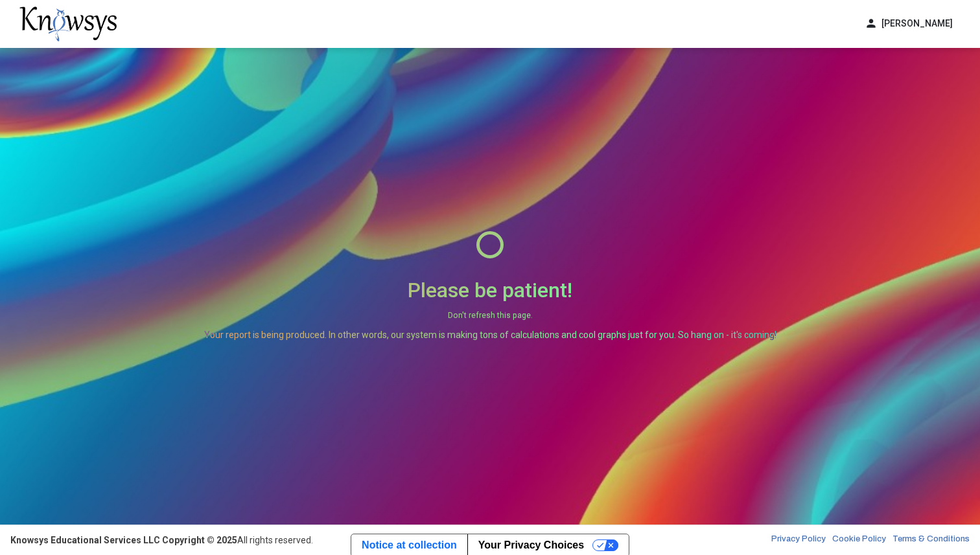 The height and width of the screenshot is (555, 980). Describe the element at coordinates (490, 335) in the screenshot. I see `p: Your report is being produced. In other words, our system is making tons of calculations and cool...` at that location.